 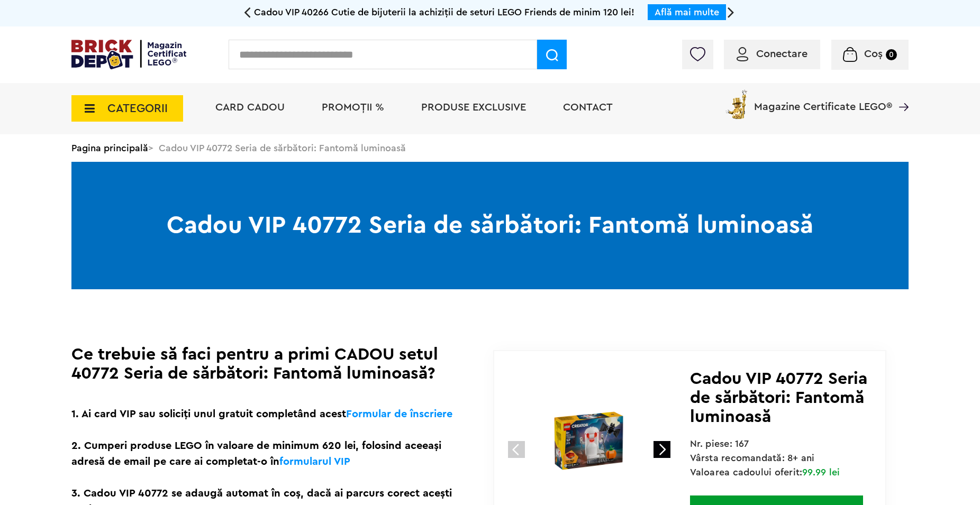 What do you see at coordinates (353, 107) in the screenshot?
I see `span: PROMOȚII %` at bounding box center [353, 107].